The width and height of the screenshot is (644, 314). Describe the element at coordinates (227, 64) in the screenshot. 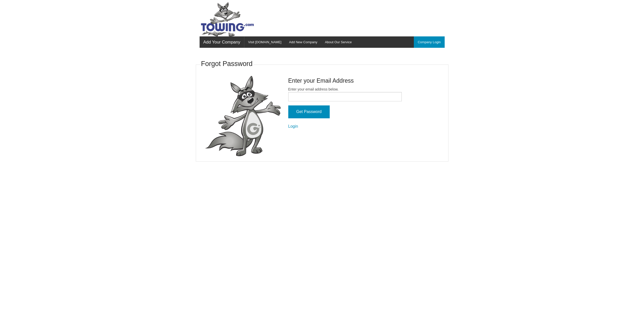

I see `h3: Forgot Password` at that location.